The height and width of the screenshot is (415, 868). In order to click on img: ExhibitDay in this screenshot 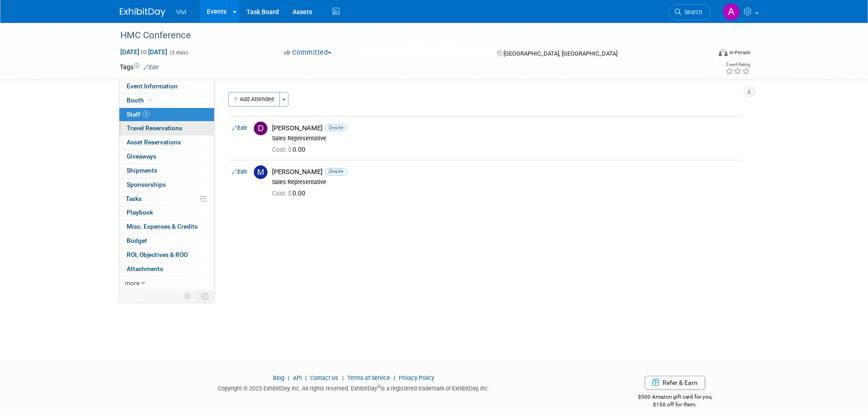, I will do `click(143, 12)`.